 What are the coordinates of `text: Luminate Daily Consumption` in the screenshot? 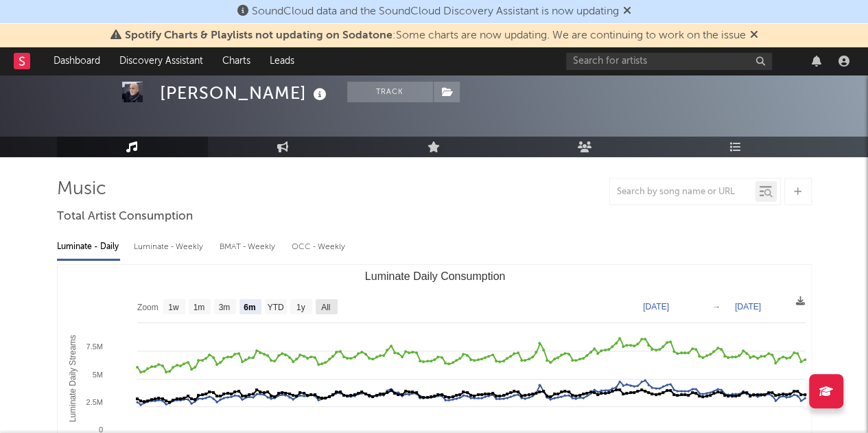 It's located at (434, 276).